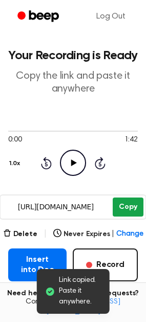 The width and height of the screenshot is (146, 322). Describe the element at coordinates (132, 140) in the screenshot. I see `span: 1:42` at that location.